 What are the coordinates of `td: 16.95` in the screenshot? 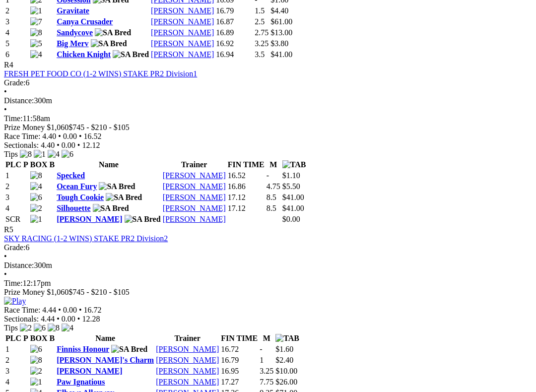 It's located at (239, 371).